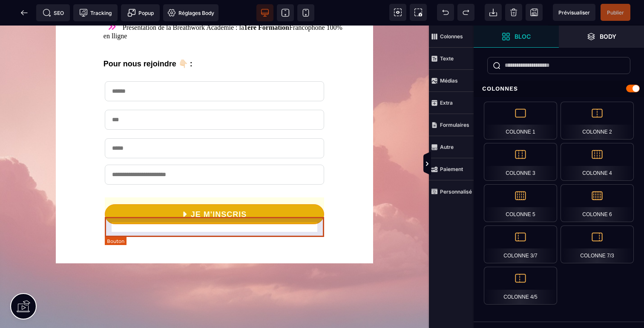 This screenshot has width=644, height=328. Describe the element at coordinates (516, 37) in the screenshot. I see `span: Ouvrir les blocs` at that location.